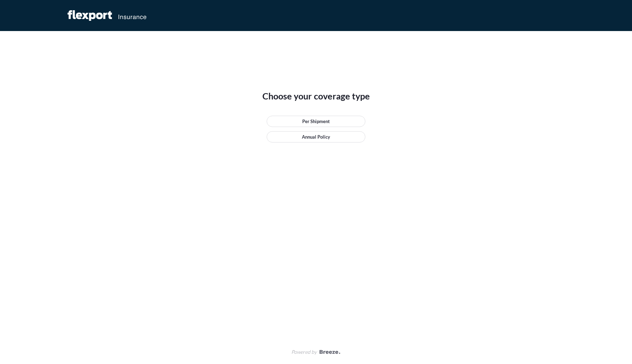  Describe the element at coordinates (316, 121) in the screenshot. I see `p: Per Shipment` at that location.